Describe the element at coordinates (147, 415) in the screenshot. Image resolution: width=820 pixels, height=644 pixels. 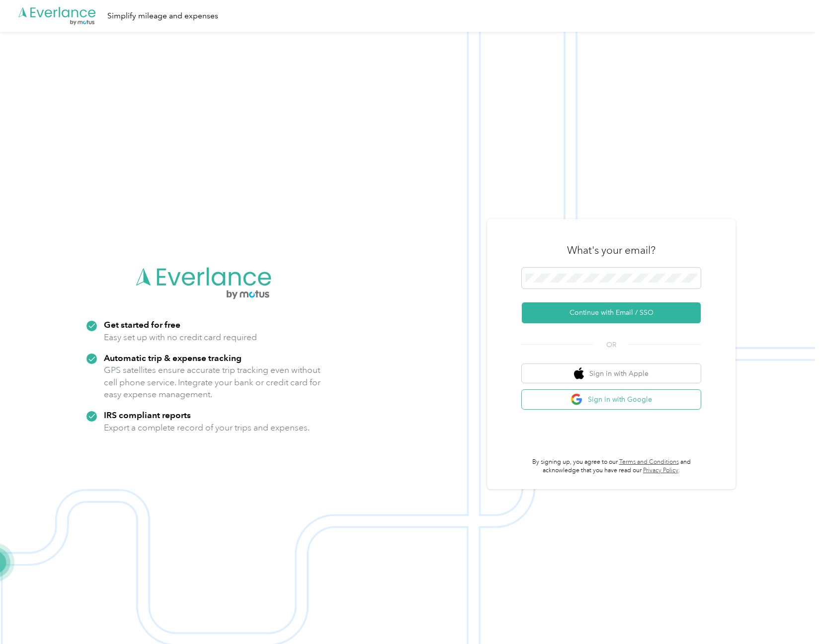
I see `strong: IRS compliant reports` at that location.